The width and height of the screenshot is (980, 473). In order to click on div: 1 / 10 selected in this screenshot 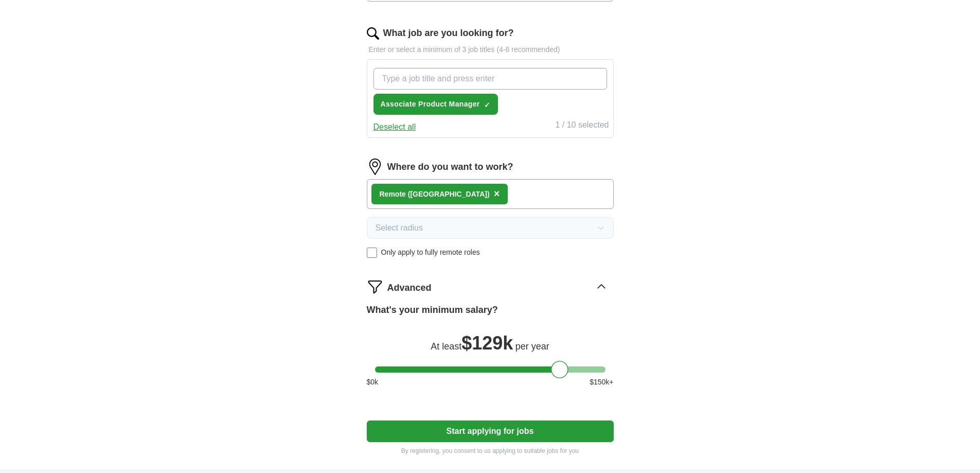, I will do `click(582, 126)`.